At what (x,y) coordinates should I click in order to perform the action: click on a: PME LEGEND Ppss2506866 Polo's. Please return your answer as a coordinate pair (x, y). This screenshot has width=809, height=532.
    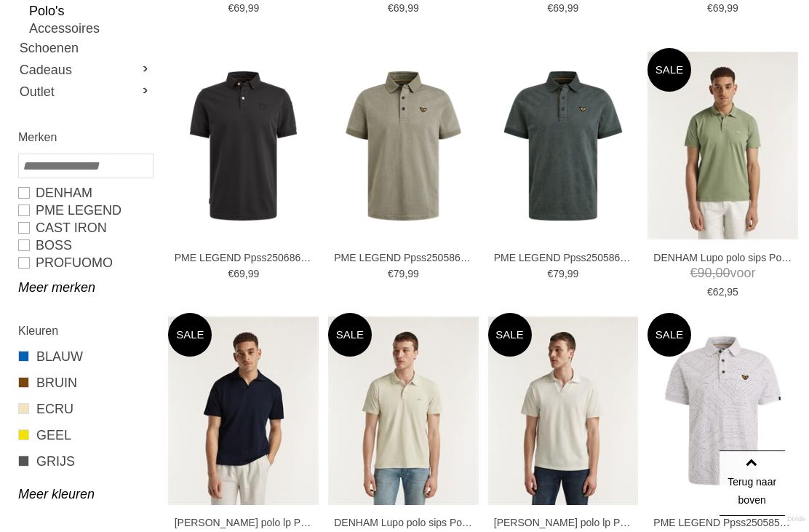
    Looking at the image, I should click on (244, 258).